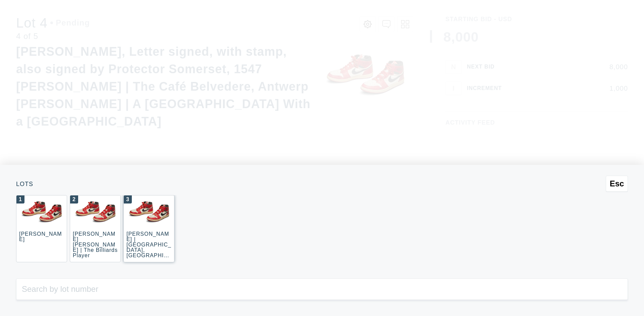  I want to click on div: 1, so click(20, 200).